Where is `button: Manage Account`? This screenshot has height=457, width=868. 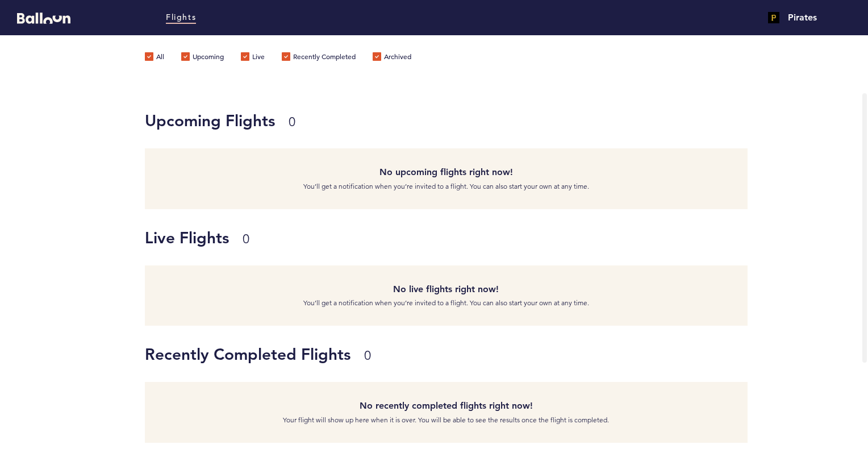
button: Manage Account is located at coordinates (846, 18).